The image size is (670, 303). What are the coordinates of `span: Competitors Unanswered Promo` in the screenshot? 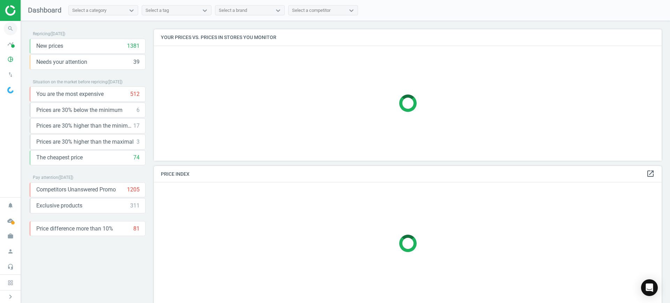 It's located at (76, 190).